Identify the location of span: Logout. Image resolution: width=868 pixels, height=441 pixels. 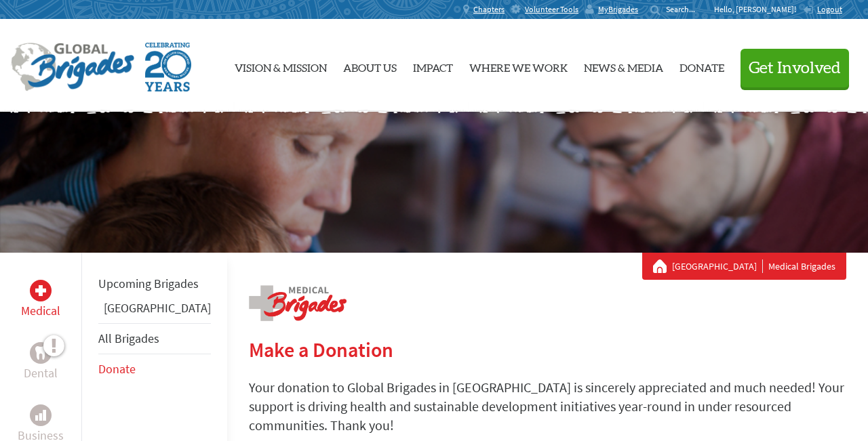
(829, 9).